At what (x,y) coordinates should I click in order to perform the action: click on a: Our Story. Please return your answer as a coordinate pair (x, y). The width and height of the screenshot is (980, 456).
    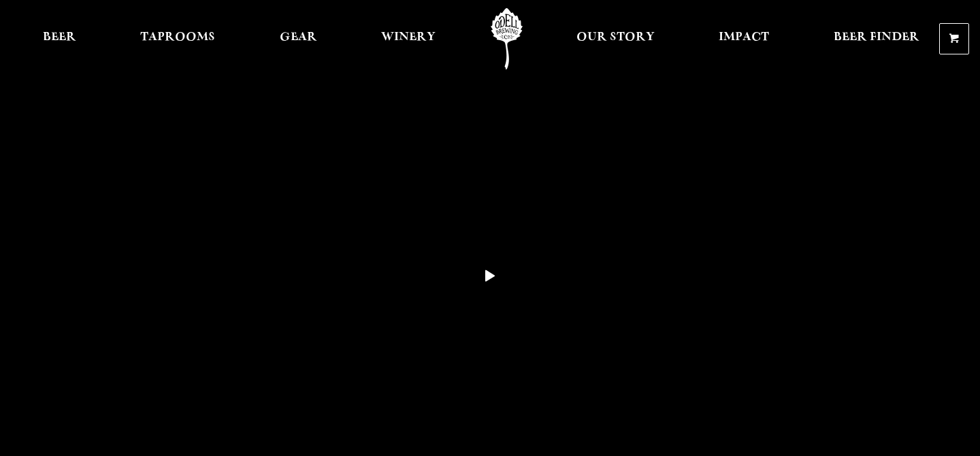
    Looking at the image, I should click on (615, 39).